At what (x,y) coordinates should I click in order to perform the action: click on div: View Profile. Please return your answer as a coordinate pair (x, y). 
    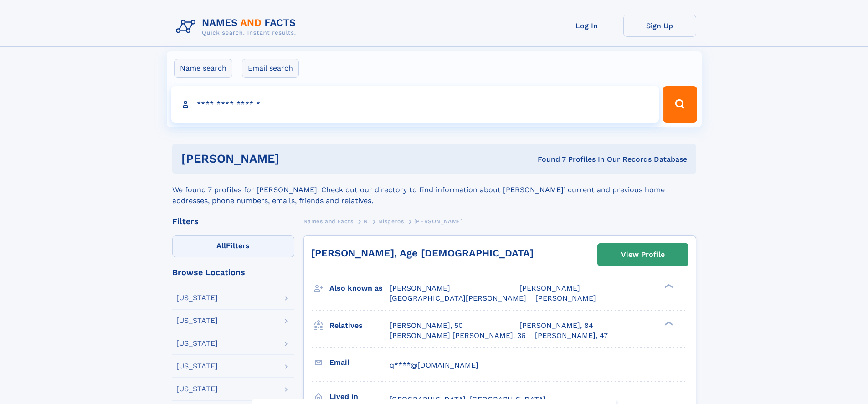
    Looking at the image, I should click on (643, 255).